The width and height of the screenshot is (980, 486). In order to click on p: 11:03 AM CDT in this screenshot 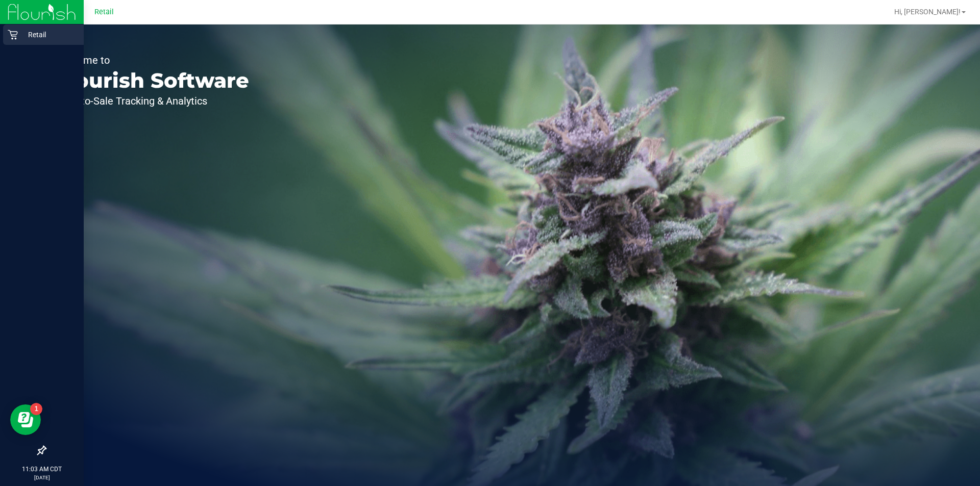, I will do `click(42, 469)`.